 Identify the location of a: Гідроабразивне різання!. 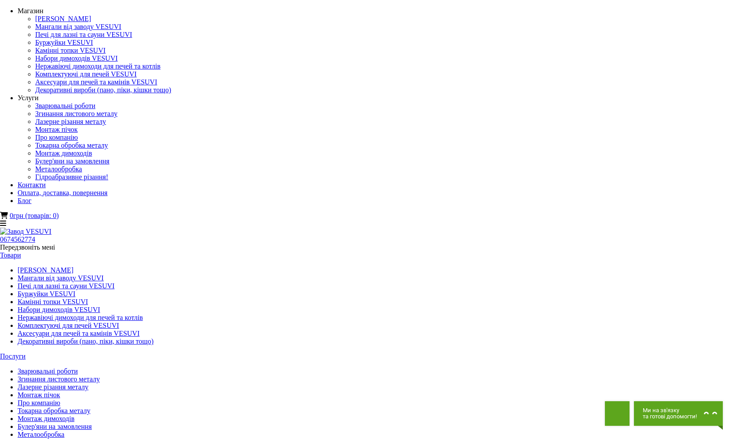
(72, 177).